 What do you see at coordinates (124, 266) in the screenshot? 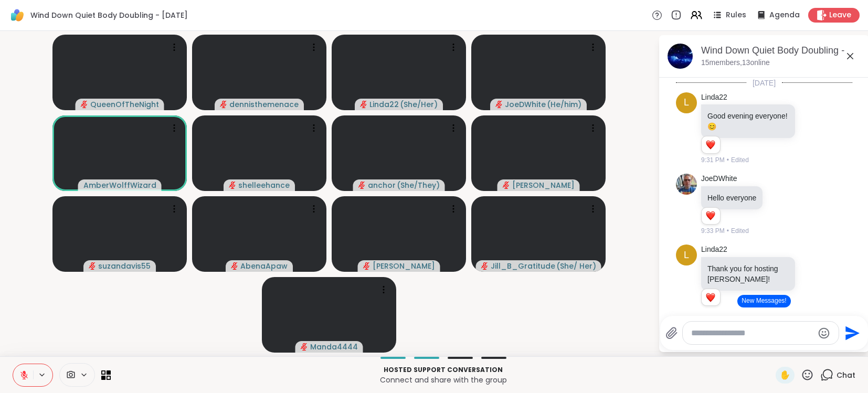
I see `span: suzandavis55` at bounding box center [124, 266].